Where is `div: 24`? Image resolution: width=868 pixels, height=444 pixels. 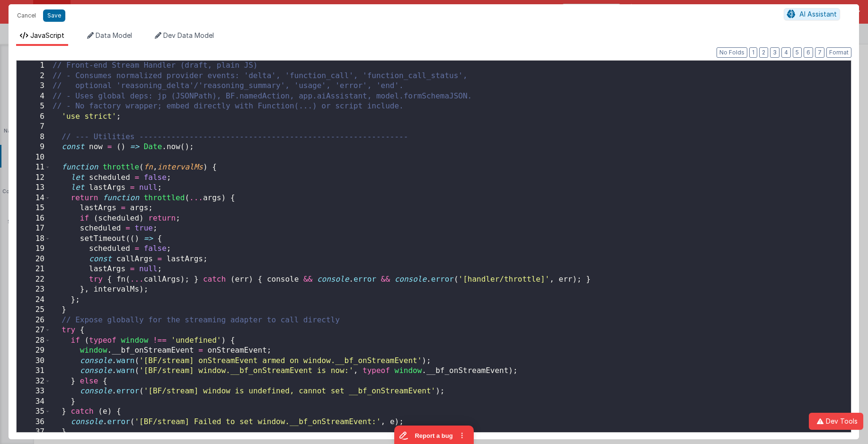
div: 24 is located at coordinates (33, 300).